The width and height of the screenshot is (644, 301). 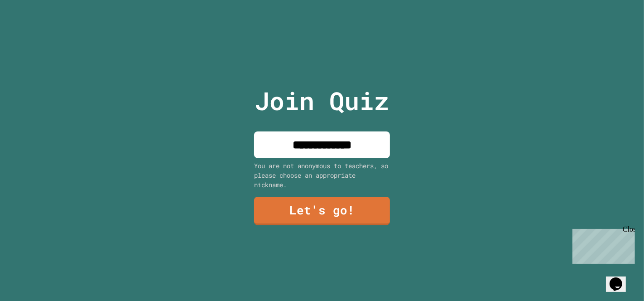 I want to click on div: You are not anonymous to teachers, so please choose an appropriate nickname., so click(x=322, y=175).